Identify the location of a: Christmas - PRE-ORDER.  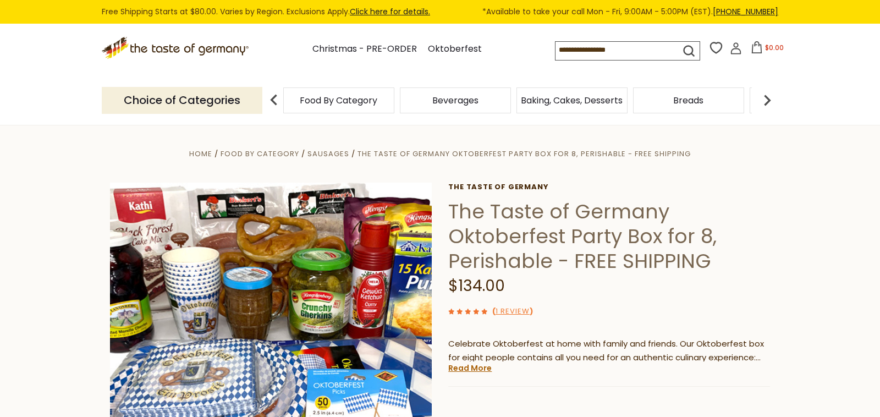
(365, 49).